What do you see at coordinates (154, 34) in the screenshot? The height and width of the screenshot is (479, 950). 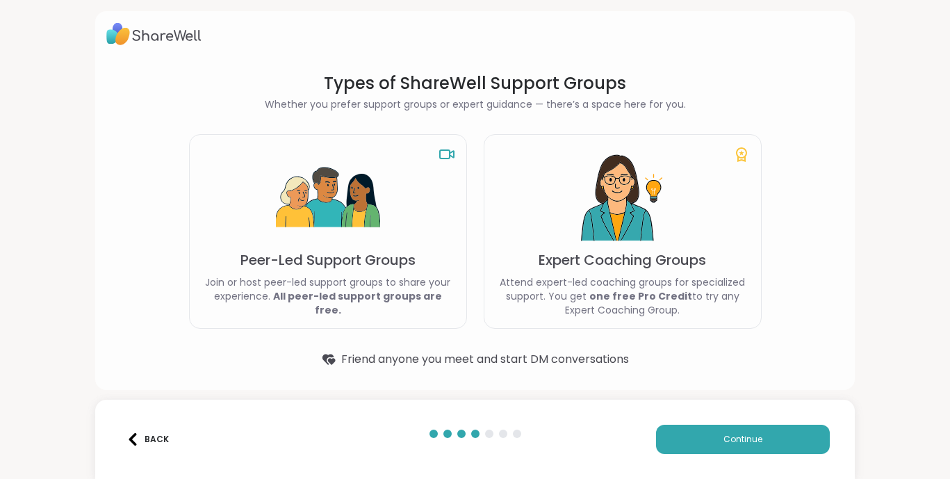 I see `img: ShareWell Logo` at bounding box center [154, 34].